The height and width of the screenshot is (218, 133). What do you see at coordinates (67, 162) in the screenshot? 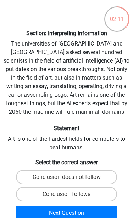
I see `h6: Select the correct answer` at bounding box center [67, 162].